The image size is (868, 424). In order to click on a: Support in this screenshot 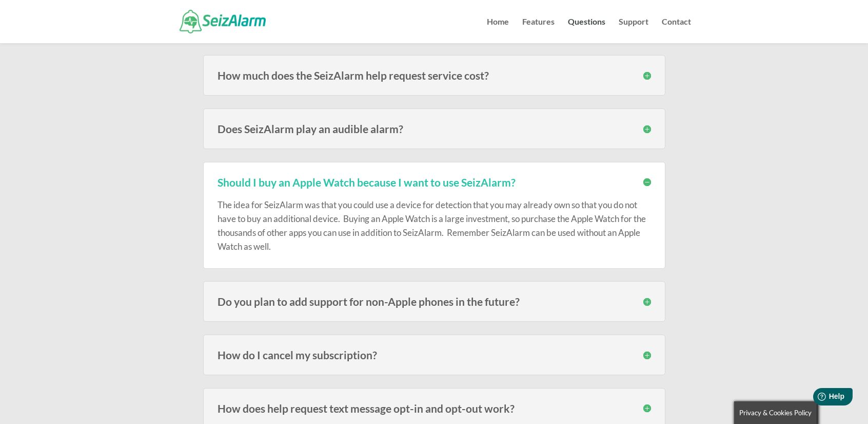, I will do `click(633, 30)`.